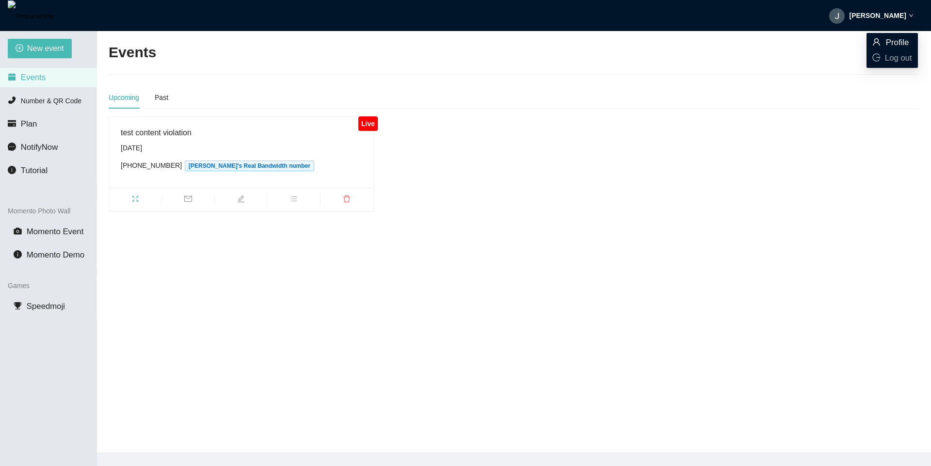 The width and height of the screenshot is (931, 466). Describe the element at coordinates (40, 49) in the screenshot. I see `button: plus-circleNew event` at that location.